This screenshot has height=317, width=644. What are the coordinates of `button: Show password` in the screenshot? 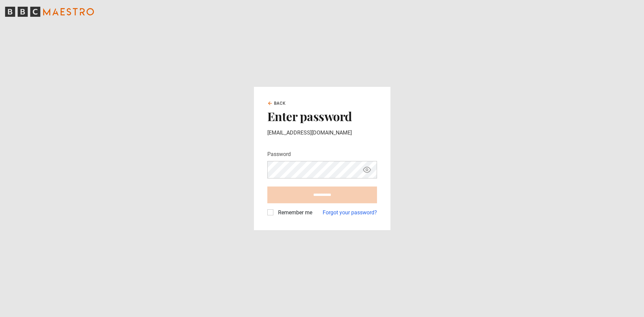 It's located at (367, 170).